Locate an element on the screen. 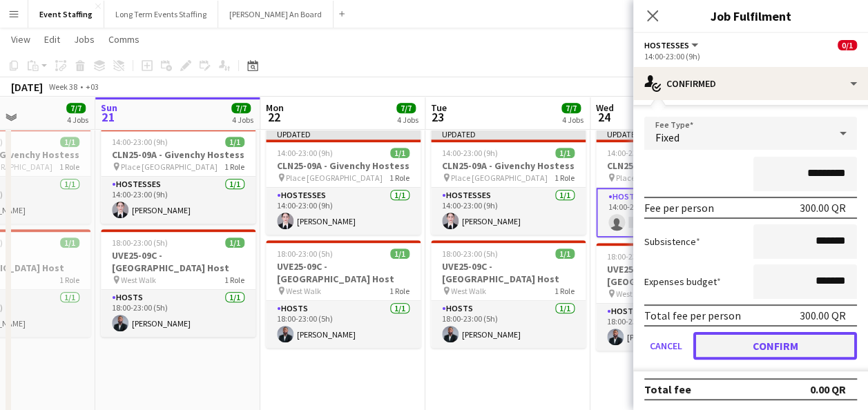 The height and width of the screenshot is (410, 868). button: Cancel is located at coordinates (666, 346).